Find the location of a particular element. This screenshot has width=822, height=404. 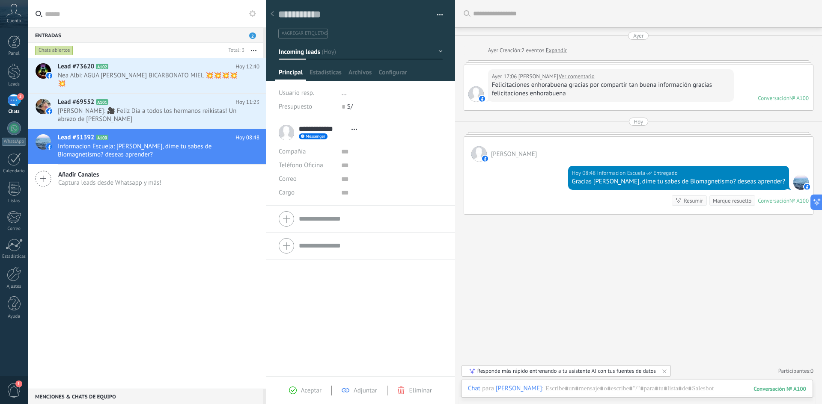

div: Cargo is located at coordinates (306, 193).